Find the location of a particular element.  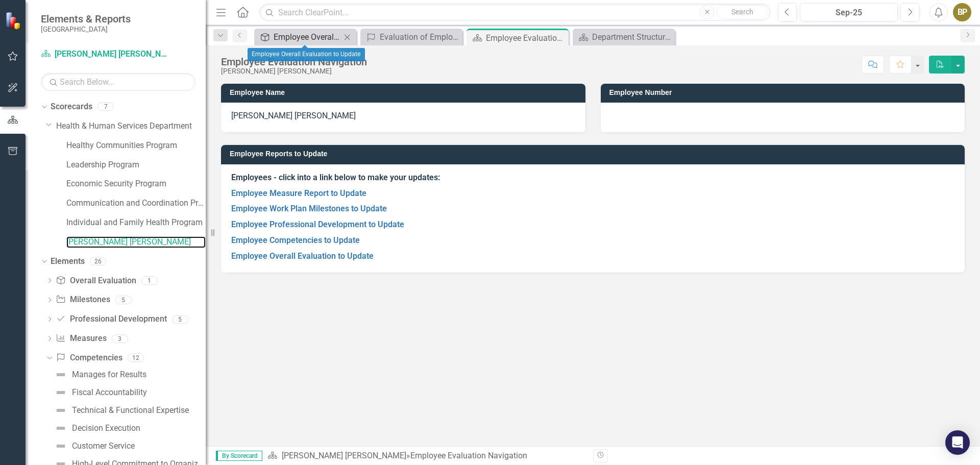

div: Fiscal Accountability is located at coordinates (109, 392).